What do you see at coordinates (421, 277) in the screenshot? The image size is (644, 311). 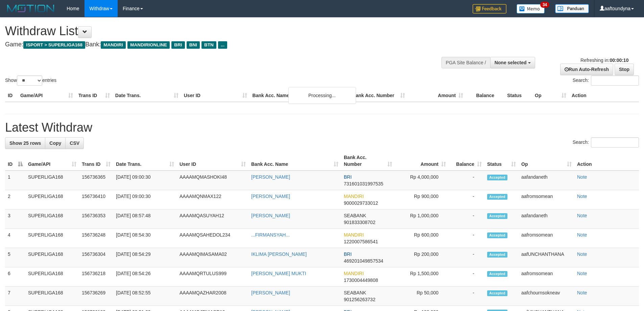 I see `td: Rp 1,500,000` at bounding box center [421, 277].